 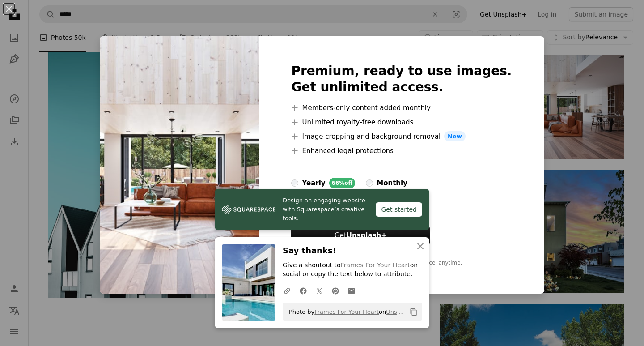 What do you see at coordinates (249, 209) in the screenshot?
I see `img: file-1606177908946-d1eed1cbe4f5image` at bounding box center [249, 209].